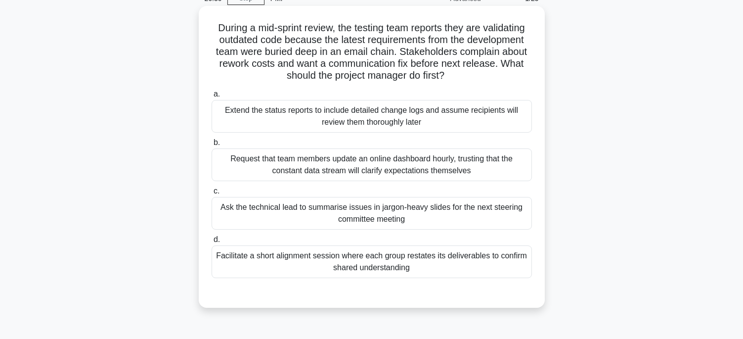 This screenshot has height=339, width=743. What do you see at coordinates (217, 93) in the screenshot?
I see `span: a.` at bounding box center [217, 93].